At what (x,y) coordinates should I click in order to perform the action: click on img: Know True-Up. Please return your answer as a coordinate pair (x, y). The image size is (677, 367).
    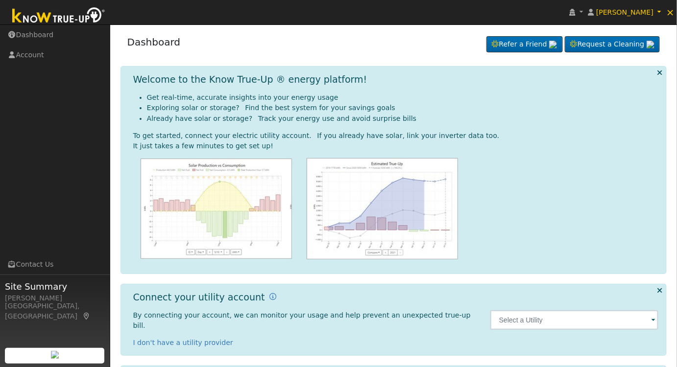
    Looking at the image, I should click on (59, 16).